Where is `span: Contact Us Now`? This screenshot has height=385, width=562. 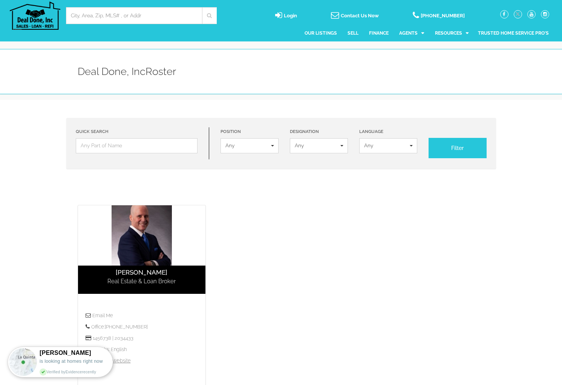 span: Contact Us Now is located at coordinates (359, 15).